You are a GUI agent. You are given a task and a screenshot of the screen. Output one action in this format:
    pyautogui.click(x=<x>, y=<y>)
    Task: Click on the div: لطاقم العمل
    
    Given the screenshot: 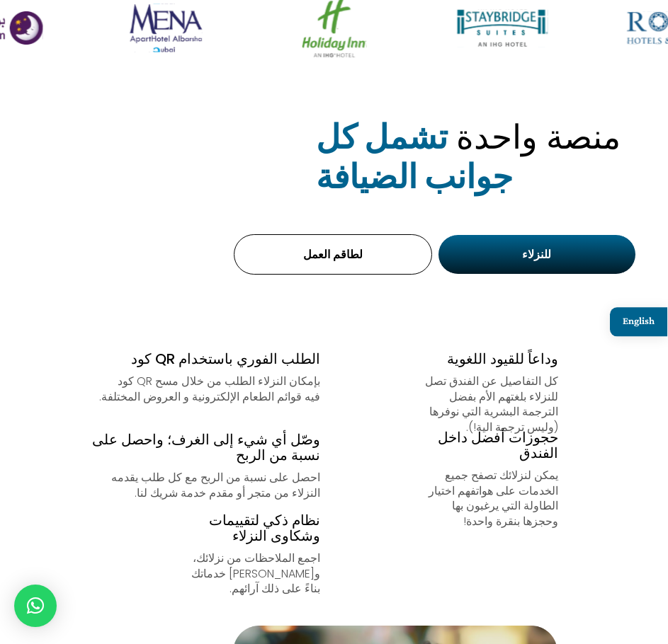 What is the action you would take?
    pyautogui.click(x=333, y=255)
    